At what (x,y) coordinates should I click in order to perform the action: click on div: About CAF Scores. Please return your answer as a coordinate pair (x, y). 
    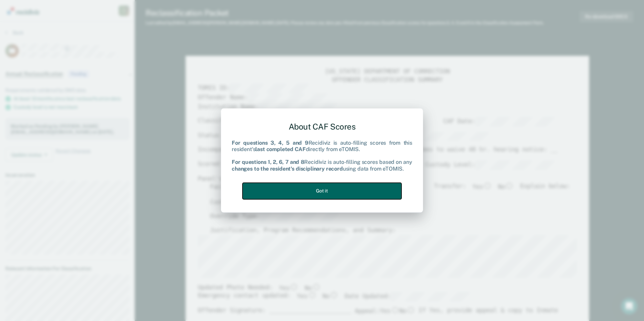
    Looking at the image, I should click on (322, 126).